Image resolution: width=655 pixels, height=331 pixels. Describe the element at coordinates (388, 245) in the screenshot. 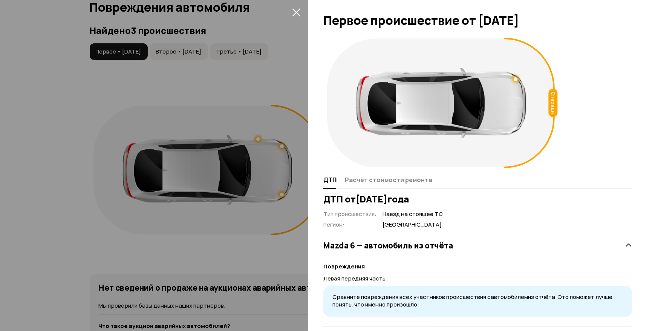

I see `h3: Mazda 6 — автомобиль из отчёта` at that location.